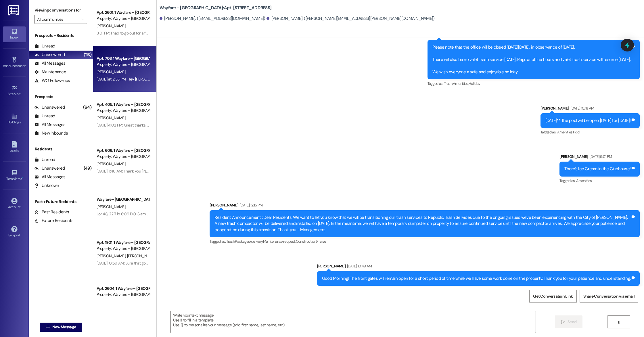 This screenshot has height=337, width=644. Describe the element at coordinates (51, 133) in the screenshot. I see `div: New Inbounds` at that location.